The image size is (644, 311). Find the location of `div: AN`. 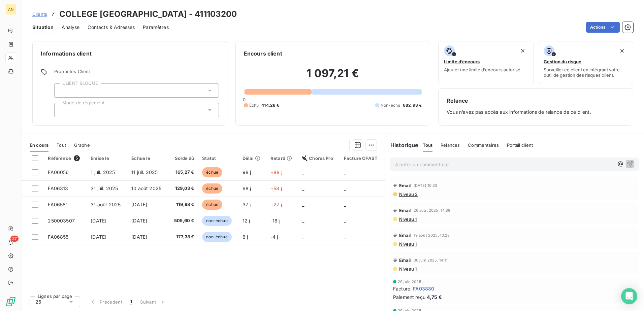

div: AN is located at coordinates (11, 9).